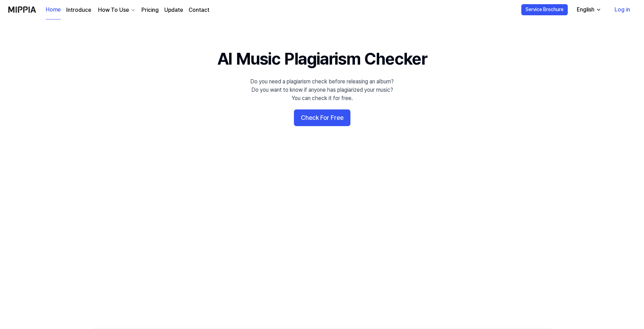  I want to click on button: How To Use, so click(116, 10).